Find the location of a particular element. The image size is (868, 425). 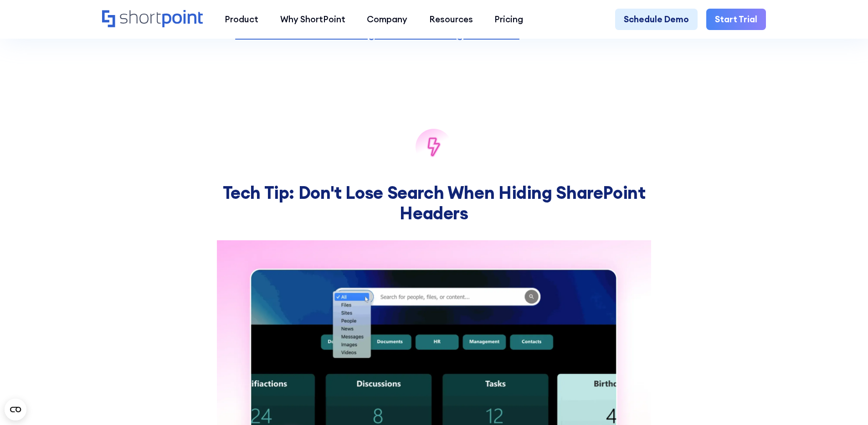

a: Schedule Demo is located at coordinates (656, 20).